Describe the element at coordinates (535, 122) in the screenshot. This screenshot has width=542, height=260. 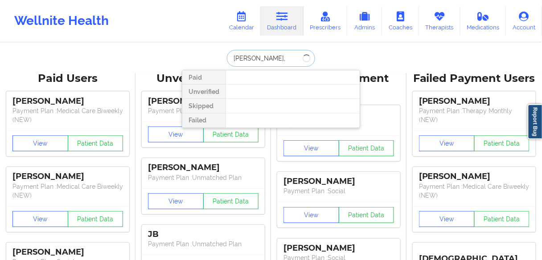
I see `a: Report Bug` at that location.